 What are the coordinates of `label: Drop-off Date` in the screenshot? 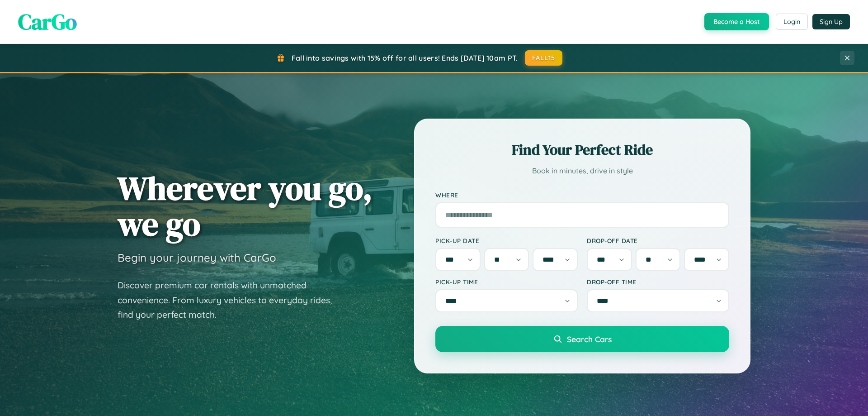 It's located at (658, 240).